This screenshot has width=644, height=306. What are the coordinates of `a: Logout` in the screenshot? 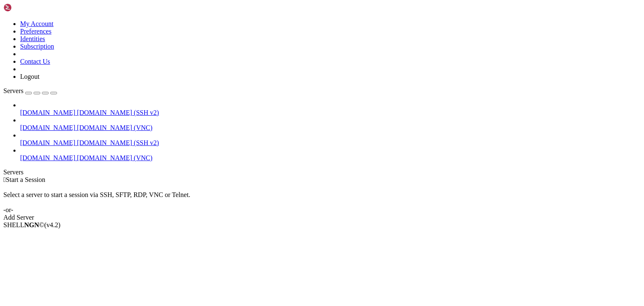 It's located at (30, 76).